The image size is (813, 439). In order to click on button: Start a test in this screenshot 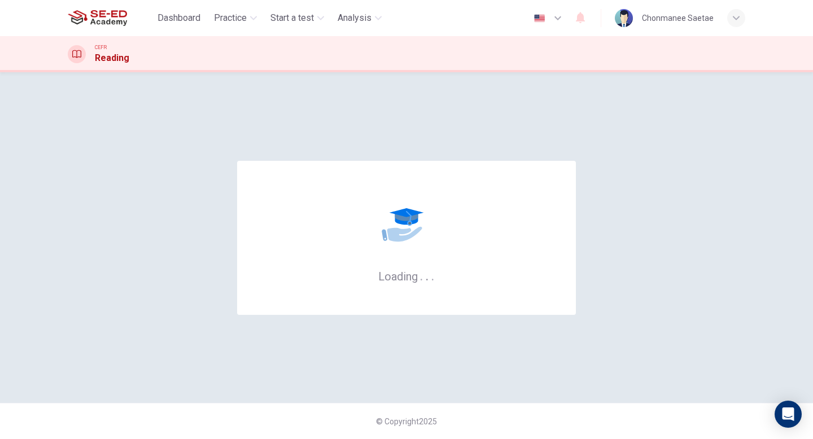, I will do `click(297, 18)`.